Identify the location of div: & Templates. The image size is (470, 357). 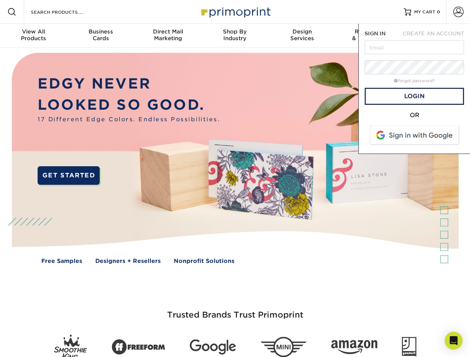
(369, 35).